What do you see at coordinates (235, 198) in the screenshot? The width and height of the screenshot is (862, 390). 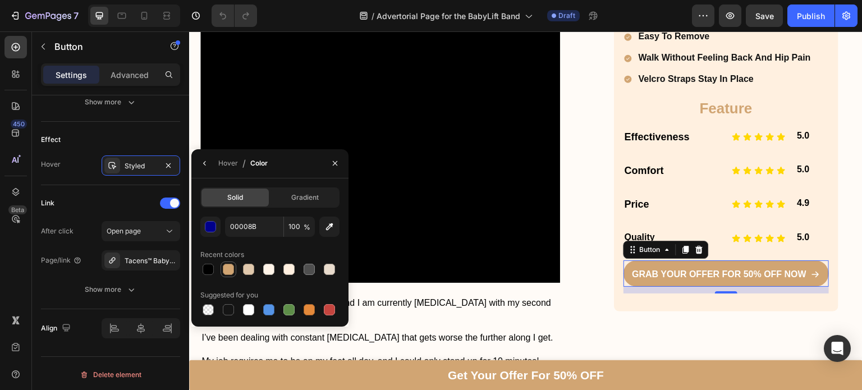 I see `span: Solid` at bounding box center [235, 198].